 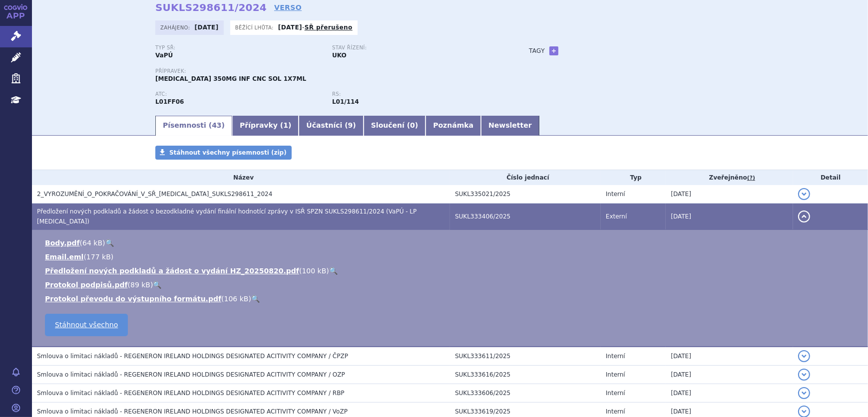 I want to click on td: SUKL335021/2025, so click(x=525, y=194).